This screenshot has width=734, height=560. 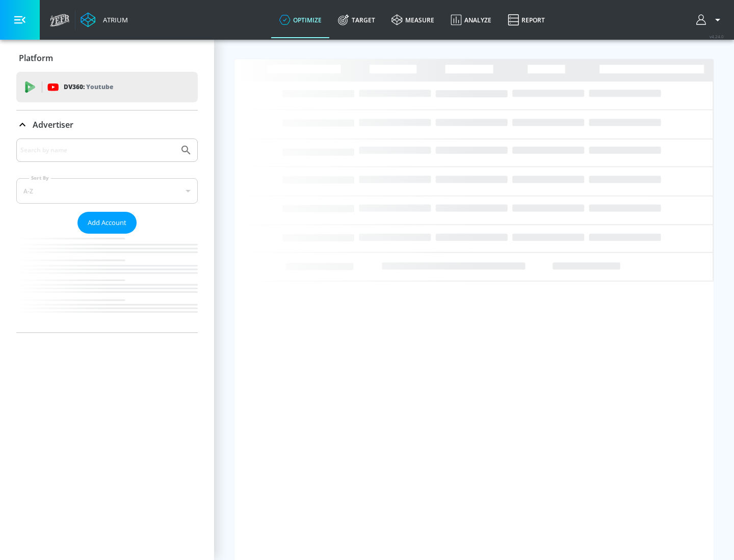 I want to click on div: Atrium, so click(x=113, y=20).